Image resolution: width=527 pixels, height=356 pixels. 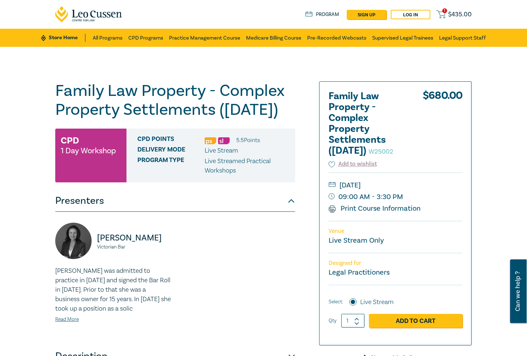 What do you see at coordinates (274, 38) in the screenshot?
I see `a: Medicare Billing Course` at bounding box center [274, 38].